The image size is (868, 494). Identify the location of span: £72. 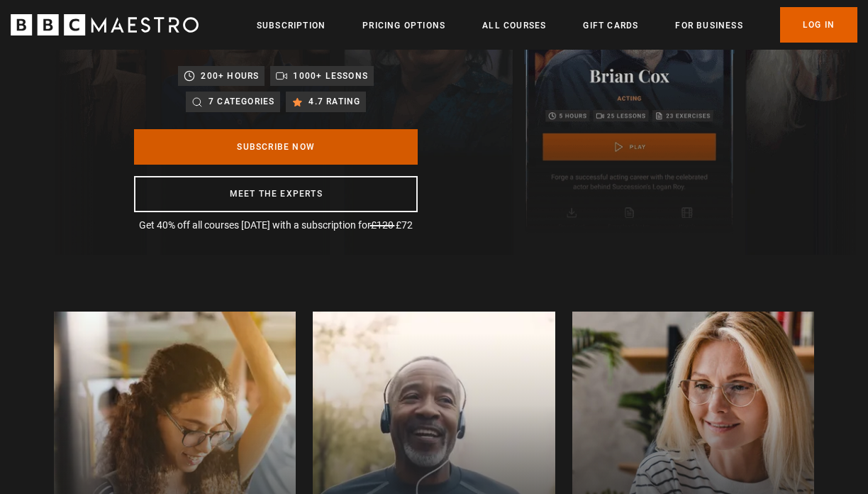
(404, 225).